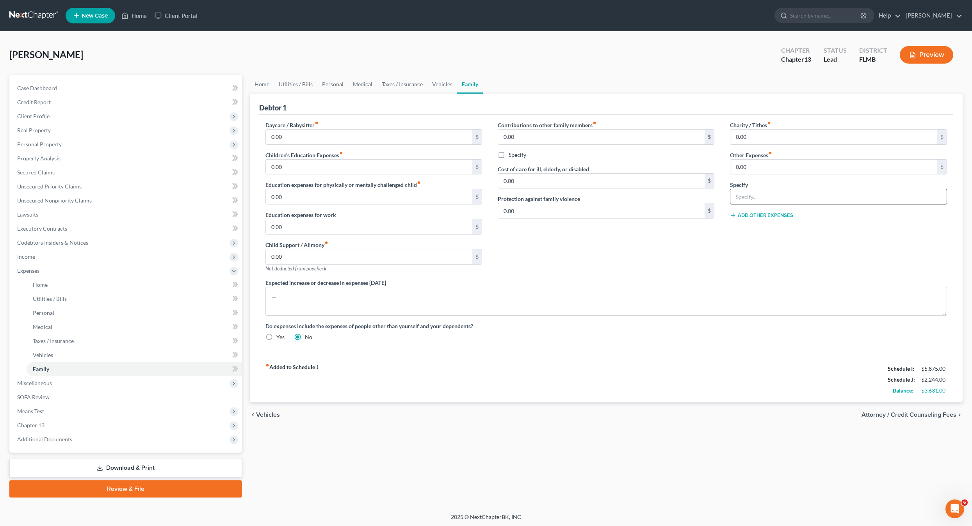 The height and width of the screenshot is (526, 972). I want to click on div: Lead, so click(835, 59).